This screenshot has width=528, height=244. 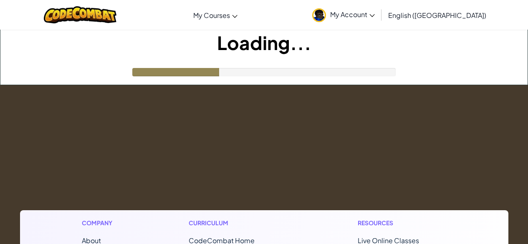 I want to click on a: My Account, so click(x=343, y=15).